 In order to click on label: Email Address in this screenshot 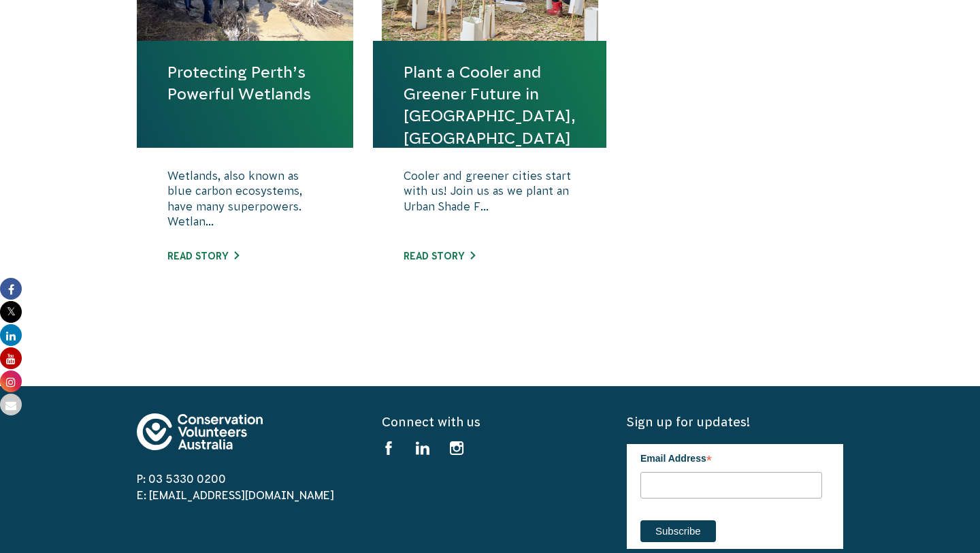, I will do `click(731, 457)`.